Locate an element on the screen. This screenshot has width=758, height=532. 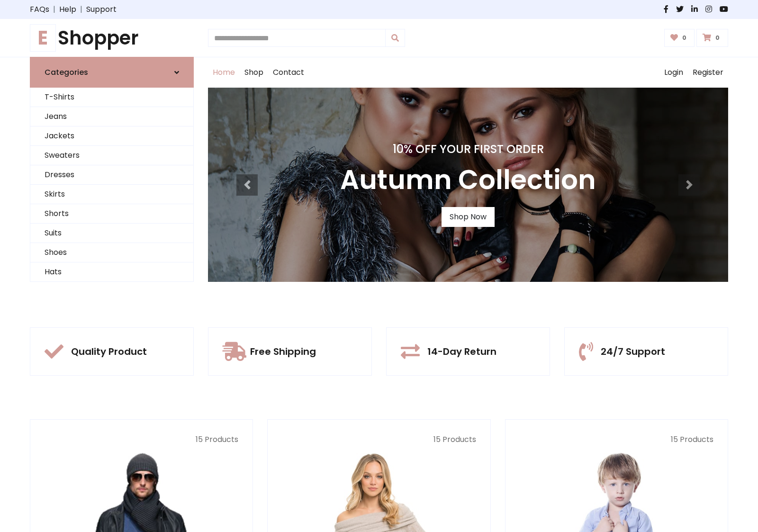
h5: 24/7 Support is located at coordinates (633, 351).